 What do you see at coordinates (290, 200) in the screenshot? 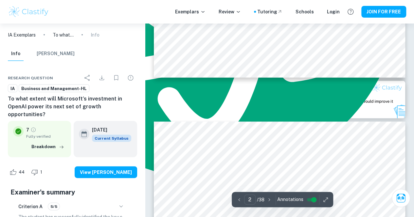
I see `span: Annotations` at bounding box center [290, 200].